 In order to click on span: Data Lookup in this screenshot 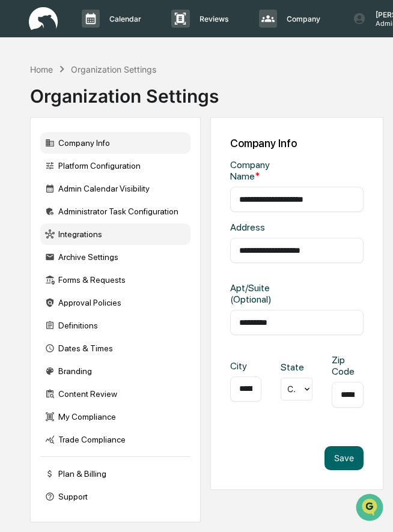, I will do `click(50, 180)`.